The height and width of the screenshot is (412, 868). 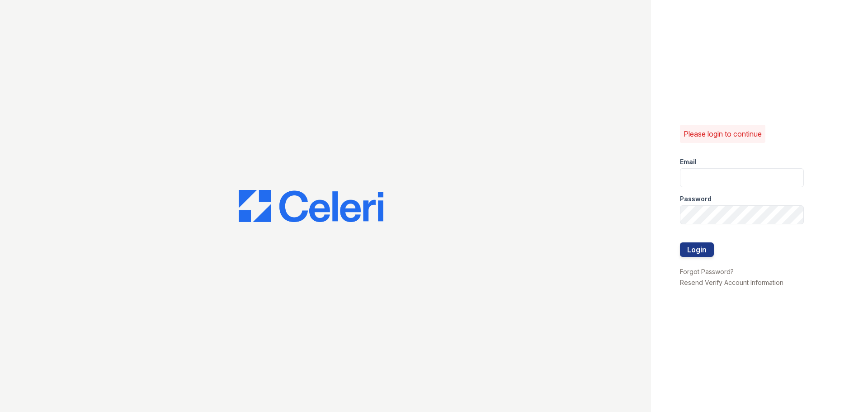 I want to click on label: Email, so click(x=688, y=162).